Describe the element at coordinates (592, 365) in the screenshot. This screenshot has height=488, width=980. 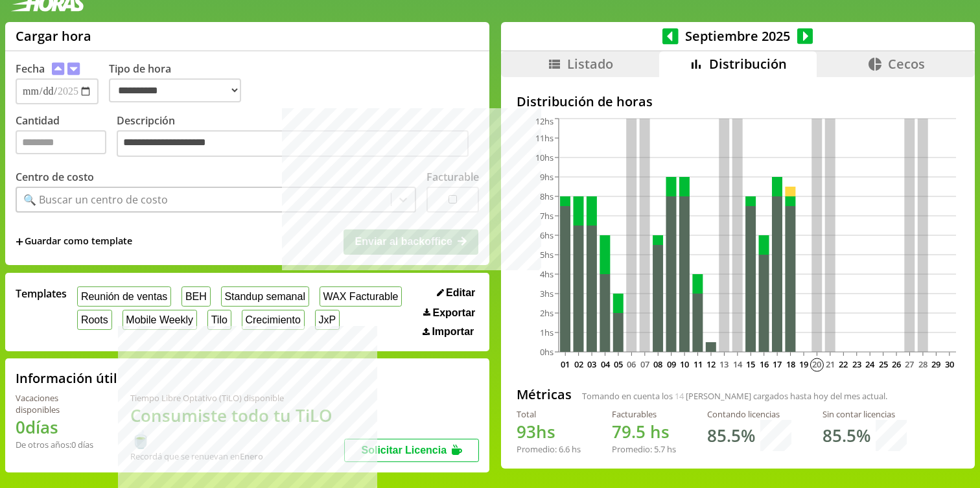
I see `text: 03` at that location.